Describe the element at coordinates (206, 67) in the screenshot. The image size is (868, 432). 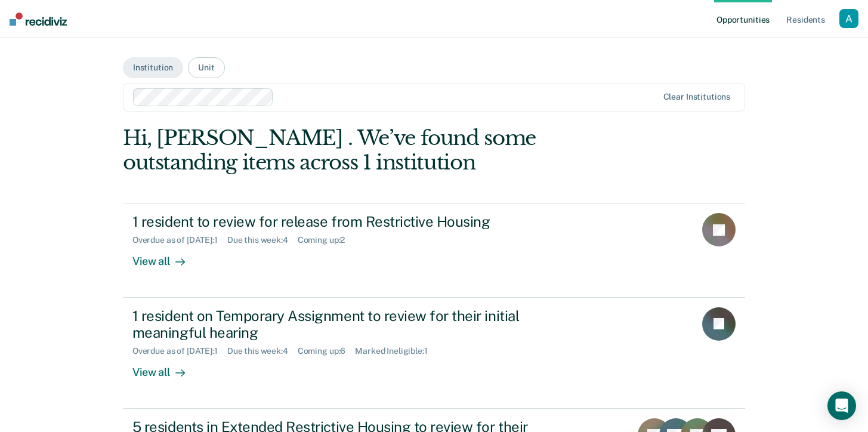
I see `button: Unit` at that location.